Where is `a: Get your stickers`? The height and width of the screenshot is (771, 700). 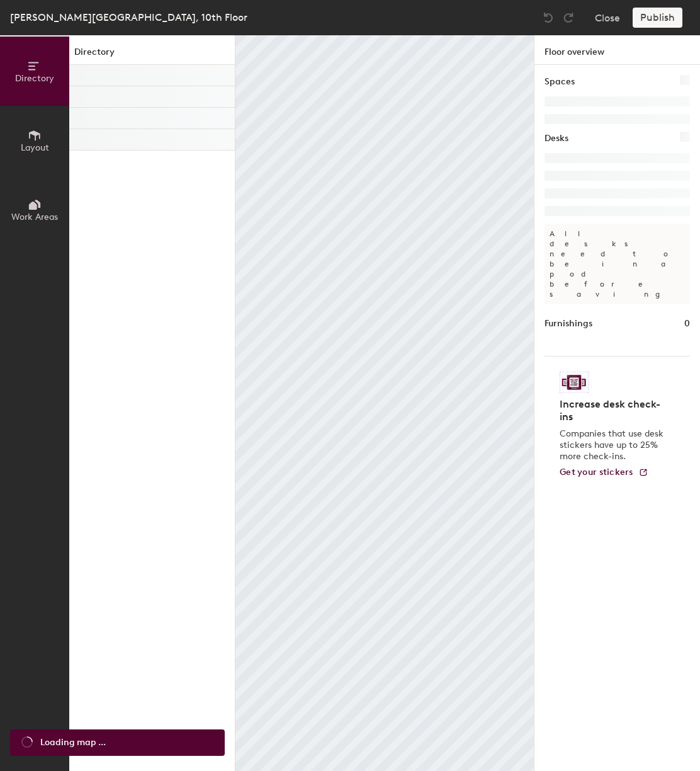 a: Get your stickers is located at coordinates (604, 472).